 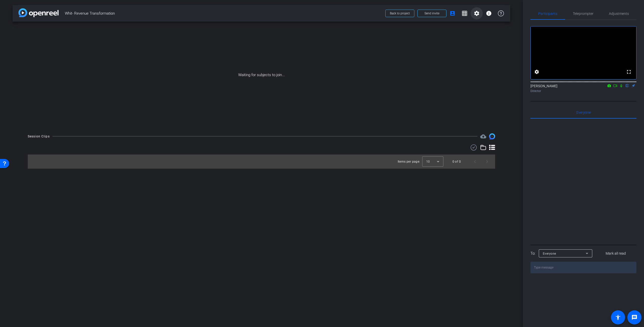 What do you see at coordinates (456, 161) in the screenshot?
I see `div: 0 of 0` at bounding box center [456, 161].